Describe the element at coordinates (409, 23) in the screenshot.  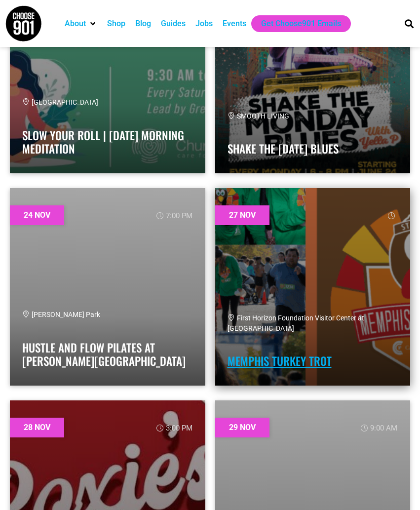
I see `div: Search` at that location.